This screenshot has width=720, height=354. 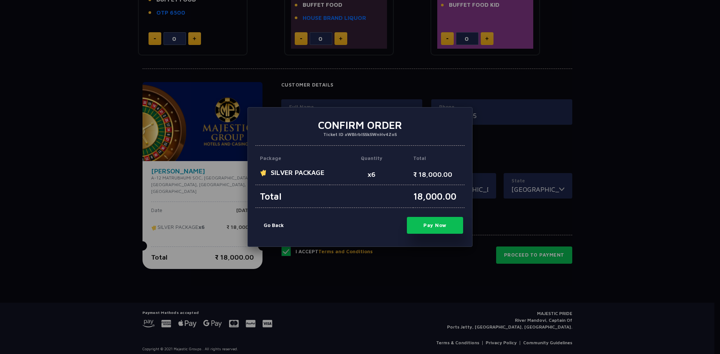 I want to click on h3: Confirm Order, so click(x=360, y=125).